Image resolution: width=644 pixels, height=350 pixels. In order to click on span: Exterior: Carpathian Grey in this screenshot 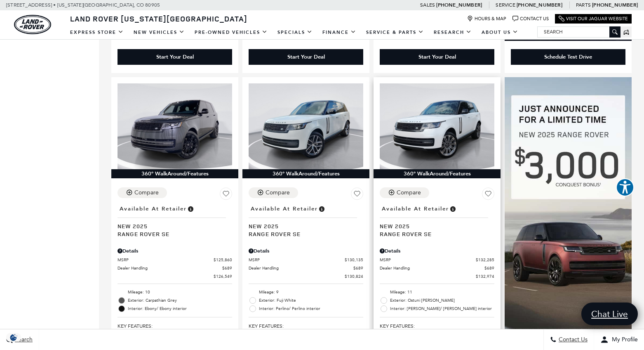, I will do `click(180, 300)`.